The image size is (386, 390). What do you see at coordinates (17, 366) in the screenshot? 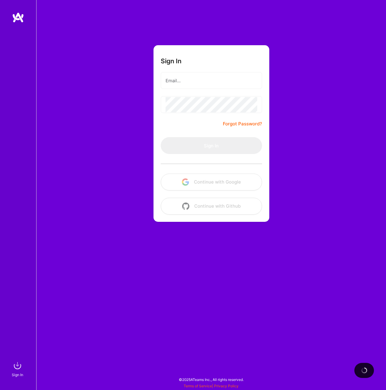
I see `img: sign in` at bounding box center [17, 366].